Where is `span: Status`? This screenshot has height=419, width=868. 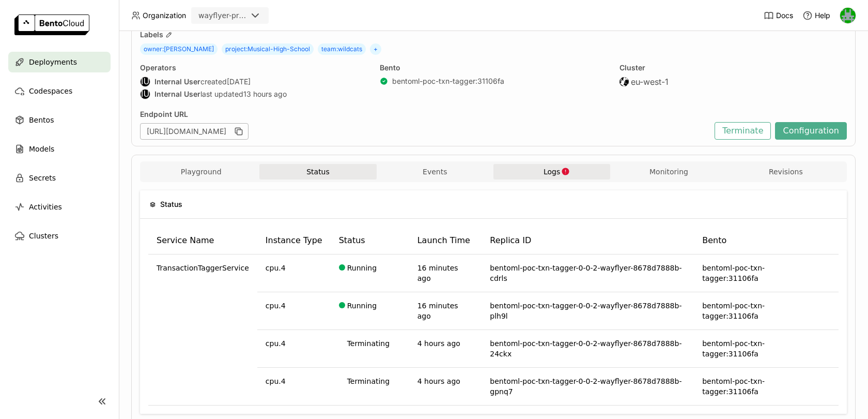 span: Status is located at coordinates (171, 204).